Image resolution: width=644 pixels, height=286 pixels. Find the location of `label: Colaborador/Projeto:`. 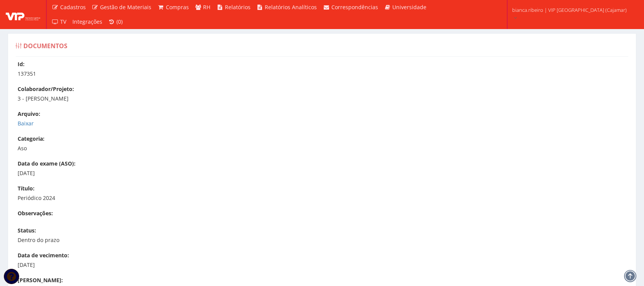

label: Colaborador/Projeto: is located at coordinates (46, 89).